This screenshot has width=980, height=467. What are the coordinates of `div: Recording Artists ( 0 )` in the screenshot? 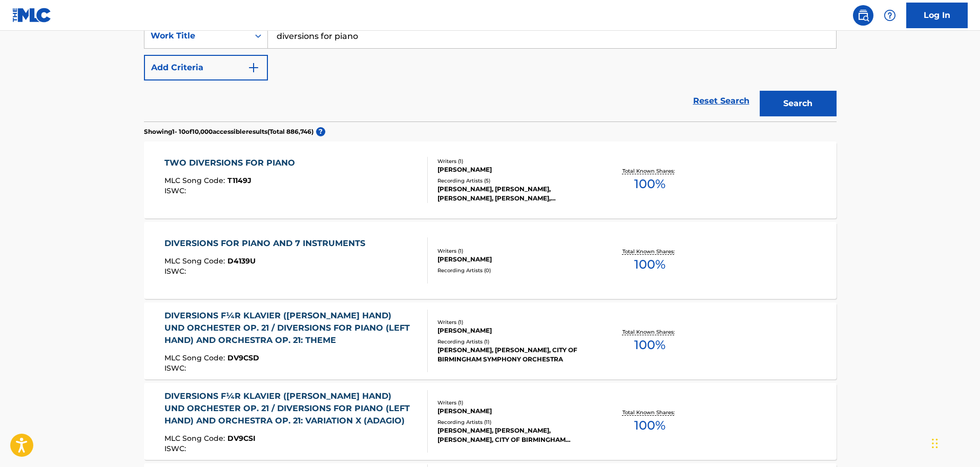 It's located at (515, 270).